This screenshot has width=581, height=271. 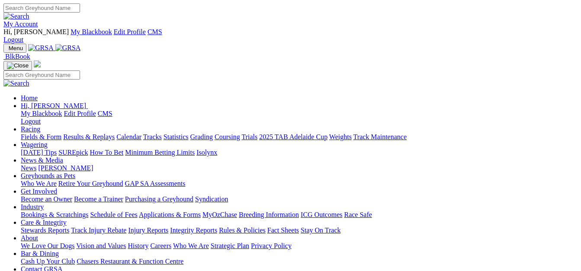 I want to click on a: Bookings & Scratchings, so click(x=54, y=215).